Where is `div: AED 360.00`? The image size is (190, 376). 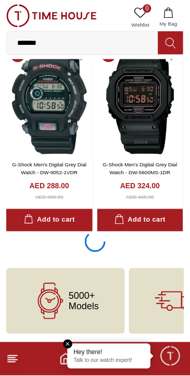 div: AED 360.00 is located at coordinates (50, 197).